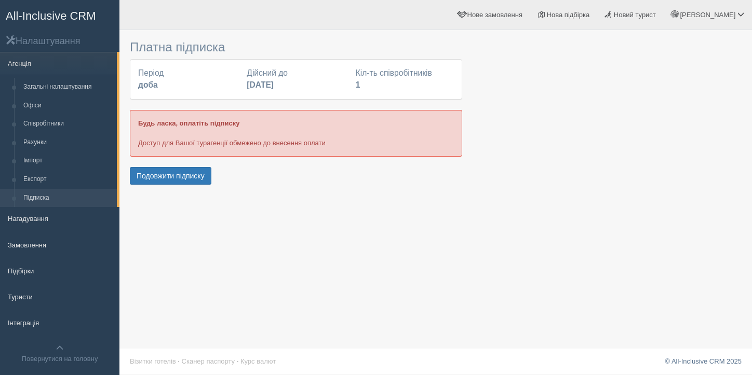 The width and height of the screenshot is (752, 375). Describe the element at coordinates (295, 79) in the screenshot. I see `div: Дійсний до` at that location.